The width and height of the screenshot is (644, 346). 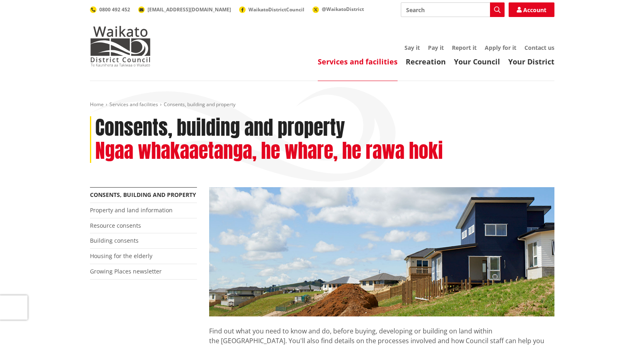 I want to click on span: Consents, building and property, so click(x=200, y=104).